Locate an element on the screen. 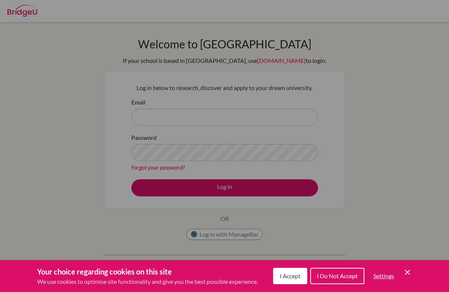  span: Settings is located at coordinates (384, 275).